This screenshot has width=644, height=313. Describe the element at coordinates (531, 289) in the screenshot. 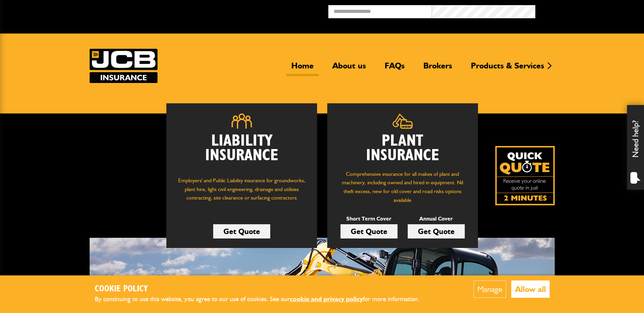

I see `button: Allow all` at that location.